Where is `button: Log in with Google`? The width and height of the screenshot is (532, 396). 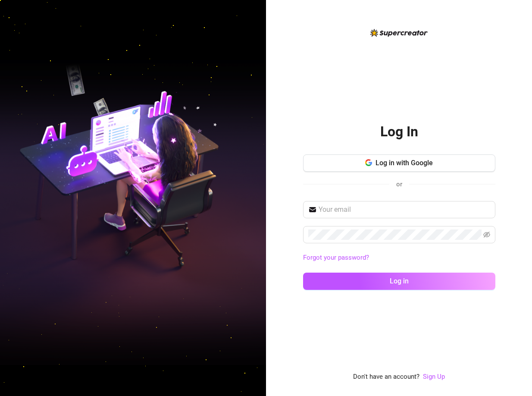
button: Log in with Google is located at coordinates (399, 163).